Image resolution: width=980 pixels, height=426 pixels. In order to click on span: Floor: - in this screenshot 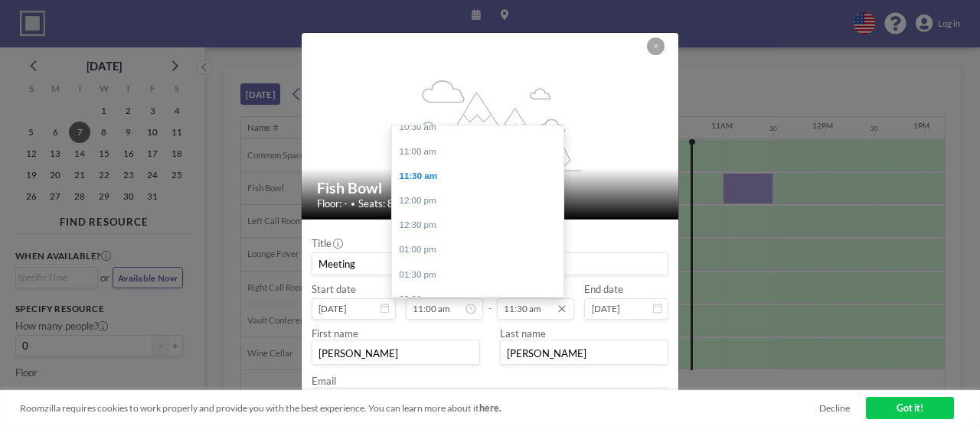, I will do `click(332, 204)`.